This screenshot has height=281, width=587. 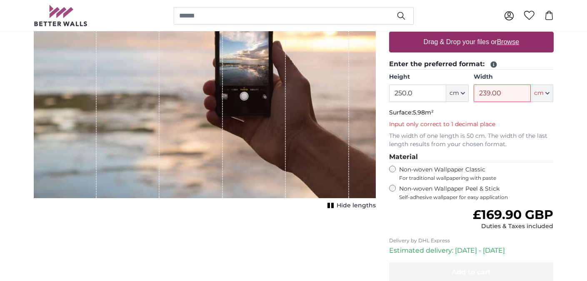 I want to click on legend: Material, so click(x=471, y=157).